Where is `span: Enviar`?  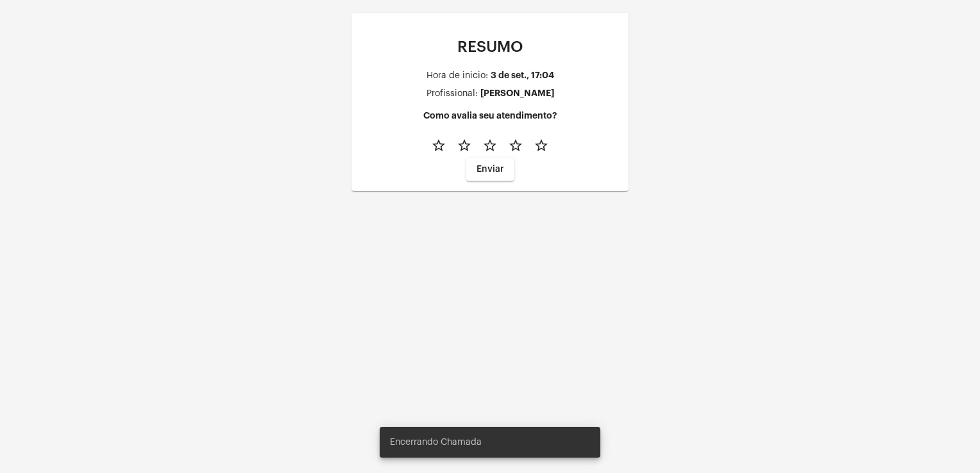
span: Enviar is located at coordinates (490, 169).